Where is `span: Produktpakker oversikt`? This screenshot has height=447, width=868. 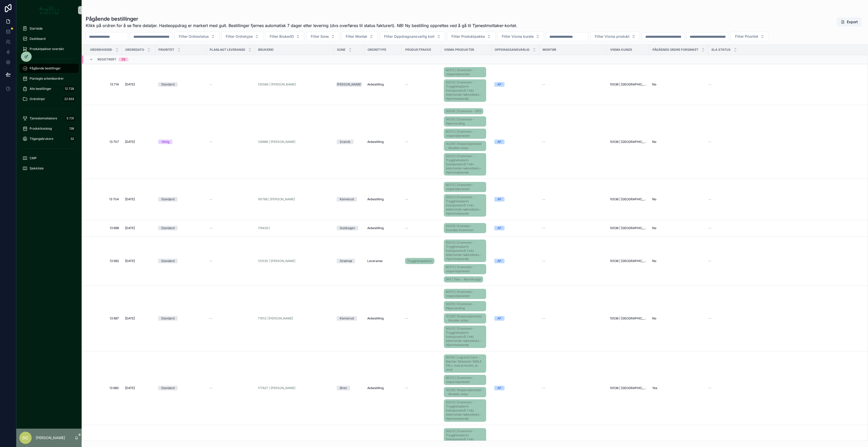
span: Produktpakker oversikt is located at coordinates (47, 49).